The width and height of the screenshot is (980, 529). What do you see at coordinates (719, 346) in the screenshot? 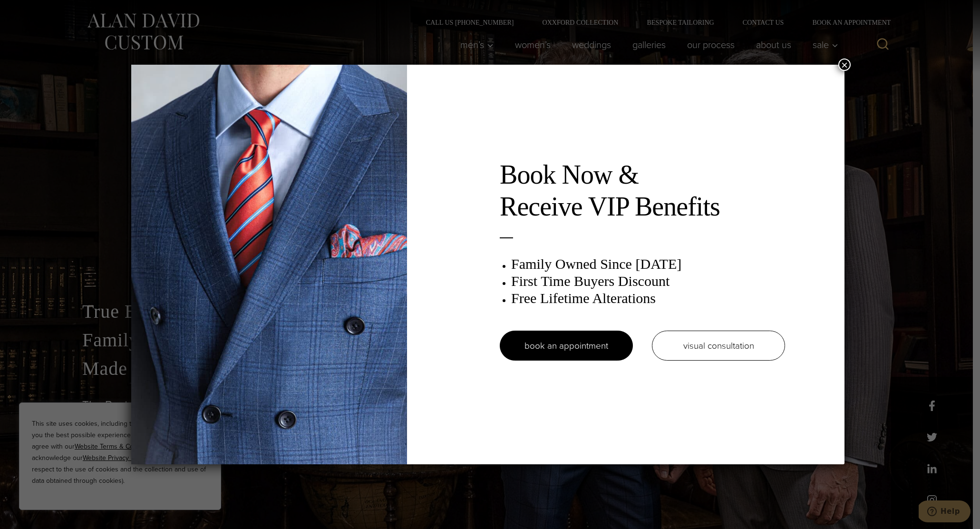
I see `a: visual consultation` at bounding box center [719, 346].